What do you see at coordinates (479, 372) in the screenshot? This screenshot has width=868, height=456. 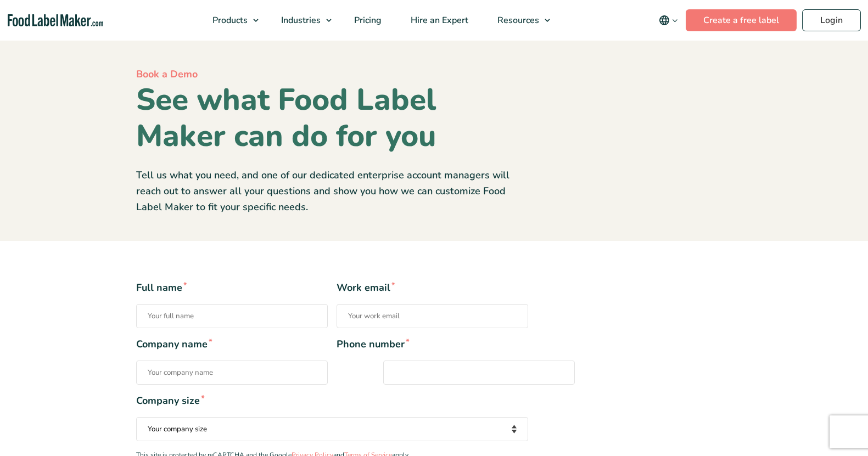 I see `input: Phone number*` at bounding box center [479, 372].